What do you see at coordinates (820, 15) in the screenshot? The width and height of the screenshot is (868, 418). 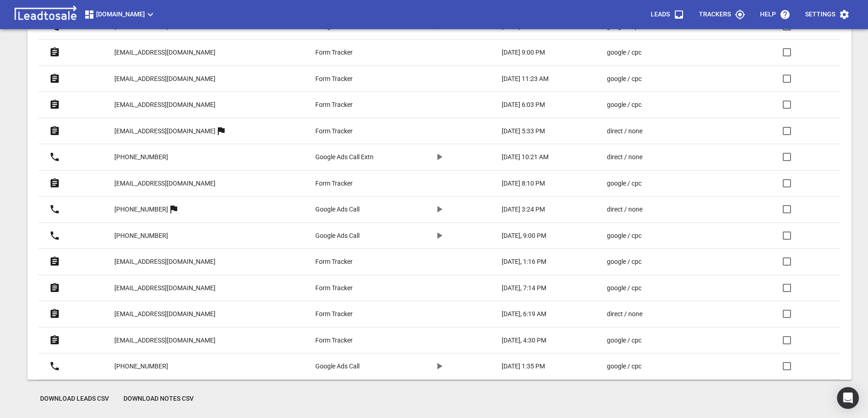 I see `p: Settings` at bounding box center [820, 15].